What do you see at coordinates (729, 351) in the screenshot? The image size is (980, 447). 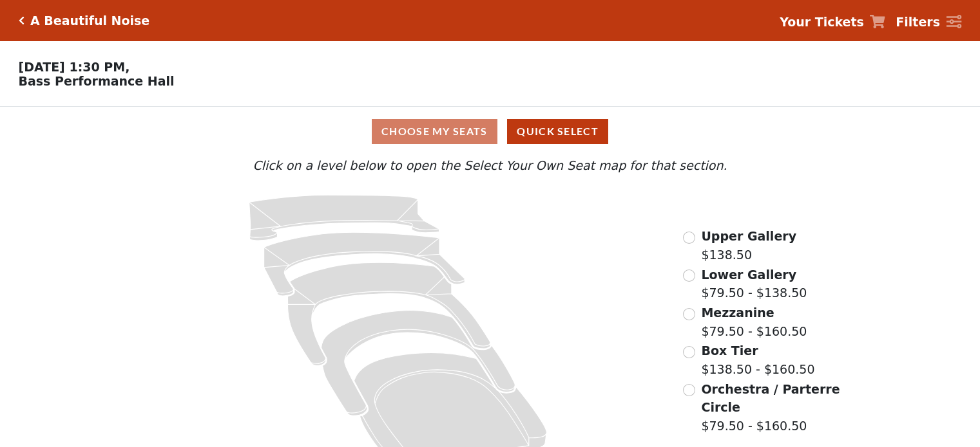 I see `span: Box Tier` at bounding box center [729, 351].